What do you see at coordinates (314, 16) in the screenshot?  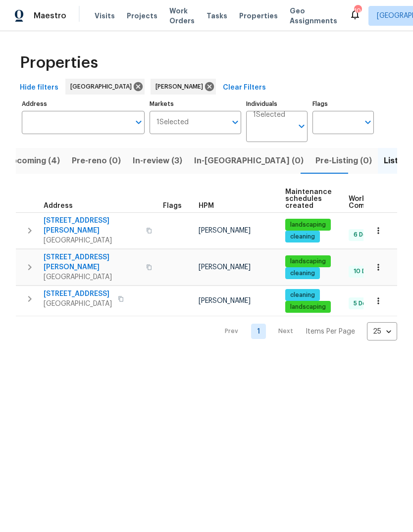 I see `span: Geo Assignments` at bounding box center [314, 16].